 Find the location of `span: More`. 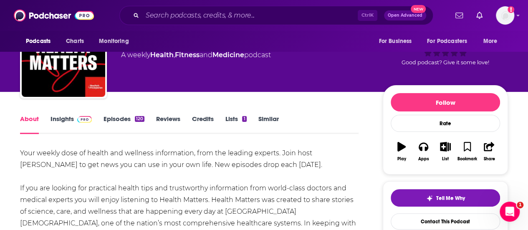

span: More is located at coordinates (491, 41).